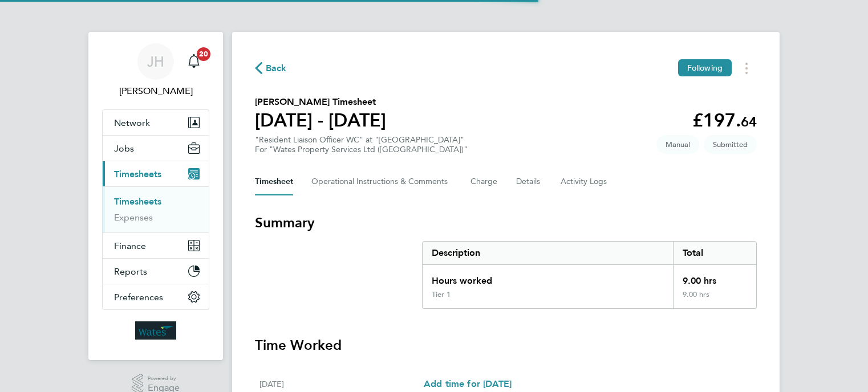 The height and width of the screenshot is (392, 868). I want to click on span: This timesheet is Submitted., so click(730, 145).